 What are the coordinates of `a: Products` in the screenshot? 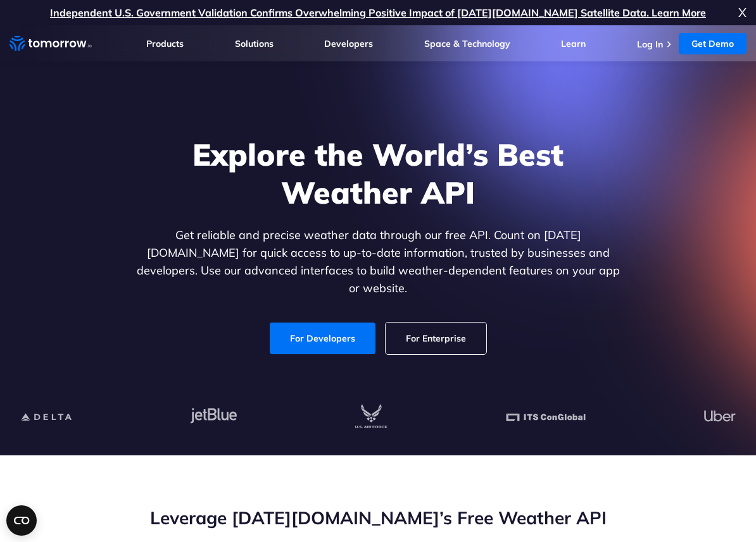 It's located at (165, 44).